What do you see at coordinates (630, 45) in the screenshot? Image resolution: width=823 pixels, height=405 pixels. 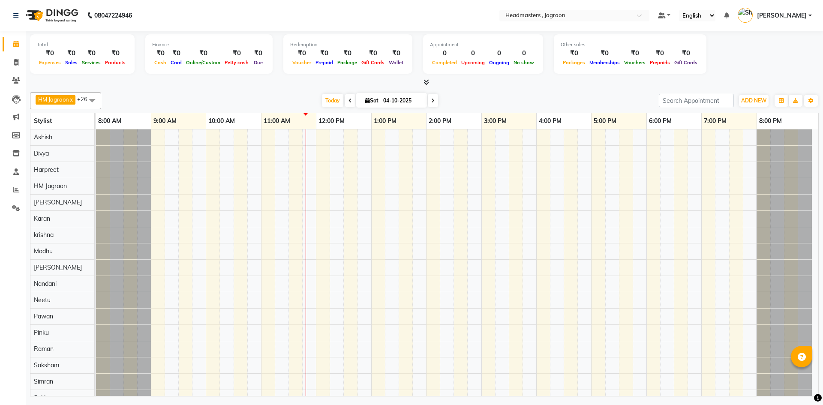 I see `div: Other sales` at bounding box center [630, 45].